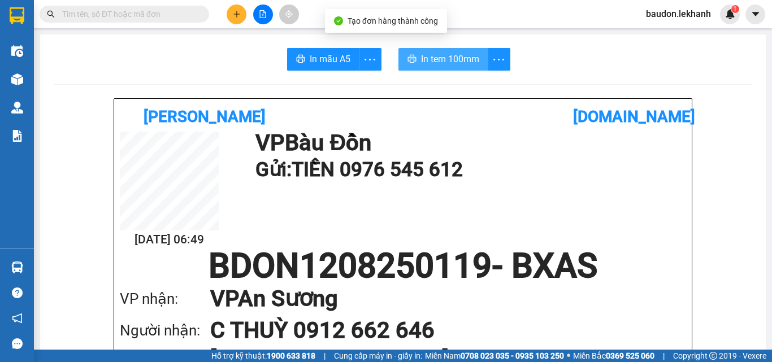 Image resolution: width=772 pixels, height=362 pixels. I want to click on img: logo.jpg, so click(129, 119).